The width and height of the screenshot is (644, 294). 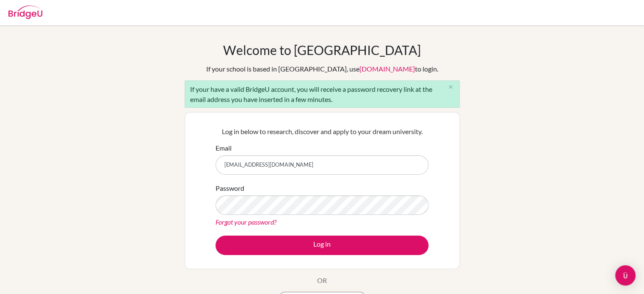 What do you see at coordinates (450, 87) in the screenshot?
I see `i: close` at bounding box center [450, 87].